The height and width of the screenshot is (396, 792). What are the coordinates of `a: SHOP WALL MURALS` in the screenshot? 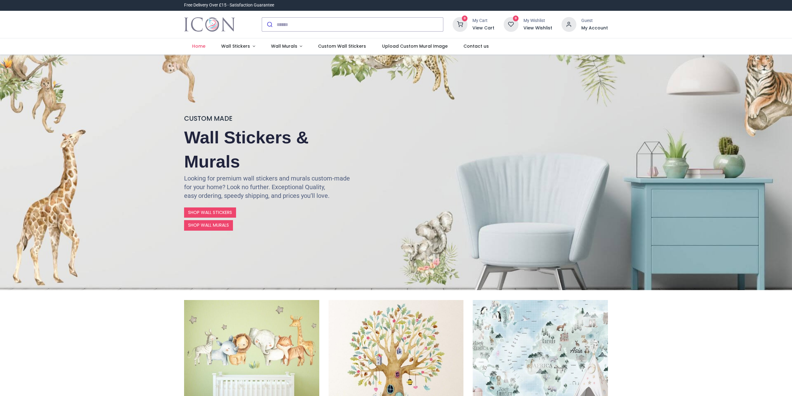 It's located at (209, 225).